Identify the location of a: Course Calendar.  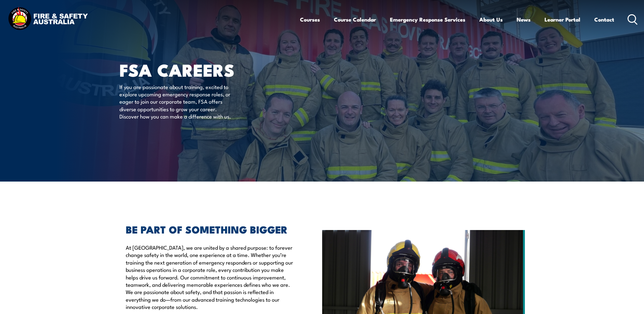
(355, 19).